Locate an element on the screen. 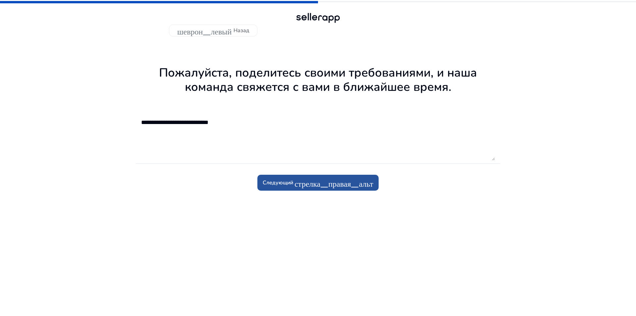  font: стрелка_правая_альт is located at coordinates (334, 183).